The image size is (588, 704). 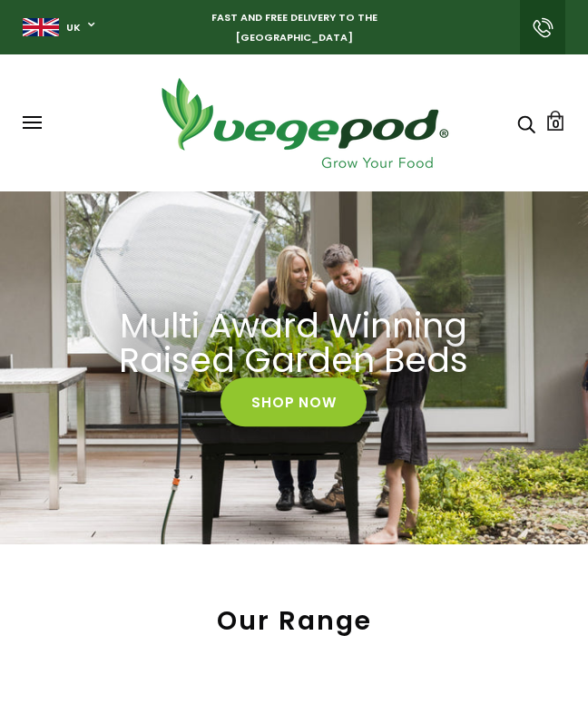 I want to click on span: 0, so click(x=555, y=123).